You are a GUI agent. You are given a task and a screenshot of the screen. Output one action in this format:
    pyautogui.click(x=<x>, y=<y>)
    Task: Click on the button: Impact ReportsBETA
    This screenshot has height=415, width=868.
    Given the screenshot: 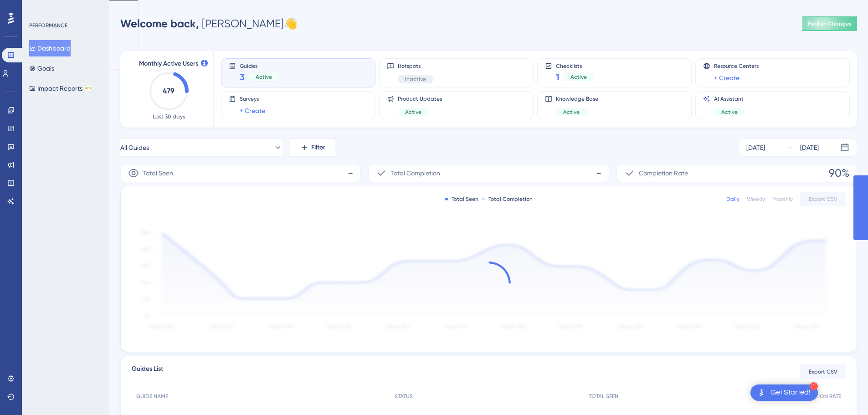 What is the action you would take?
    pyautogui.click(x=61, y=89)
    